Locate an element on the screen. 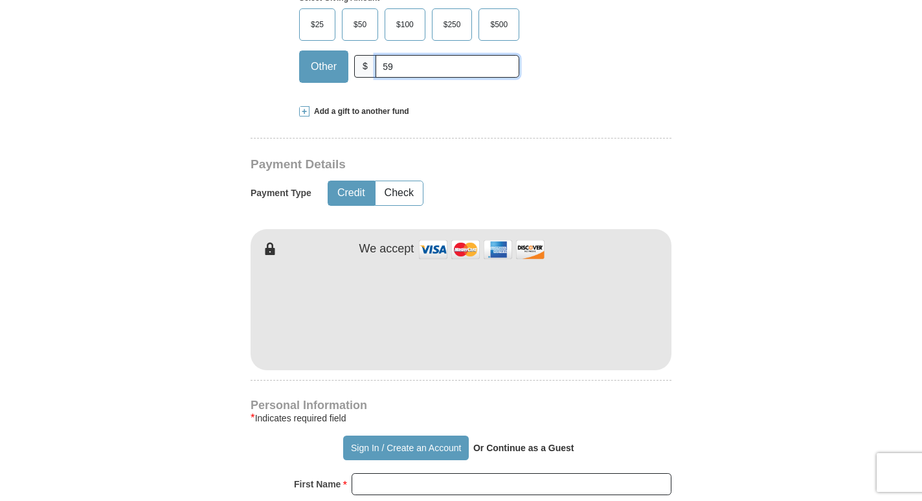  span: $50 is located at coordinates (360, 25).